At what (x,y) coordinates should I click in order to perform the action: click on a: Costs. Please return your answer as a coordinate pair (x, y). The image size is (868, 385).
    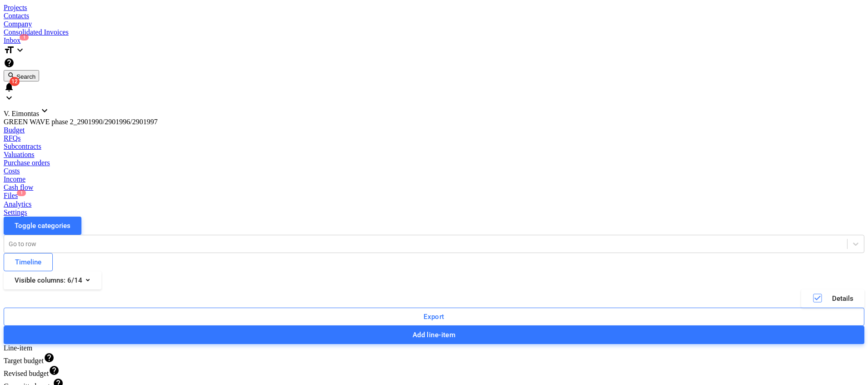
    Looking at the image, I should click on (434, 171).